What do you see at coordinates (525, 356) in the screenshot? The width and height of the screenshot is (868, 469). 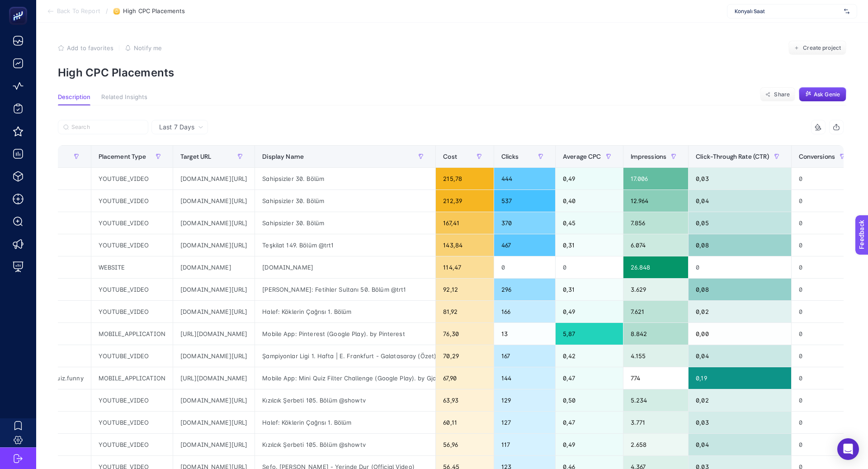 I see `div: 167` at bounding box center [525, 356].